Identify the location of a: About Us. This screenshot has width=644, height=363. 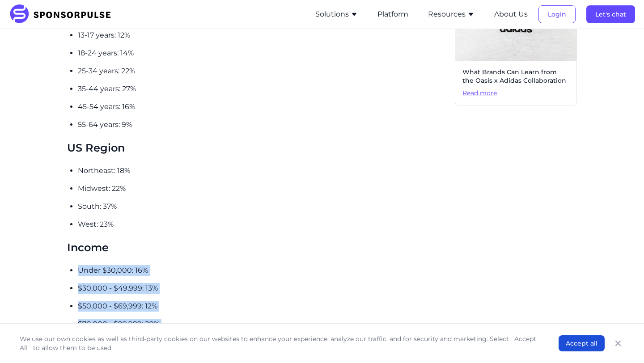
(510, 14).